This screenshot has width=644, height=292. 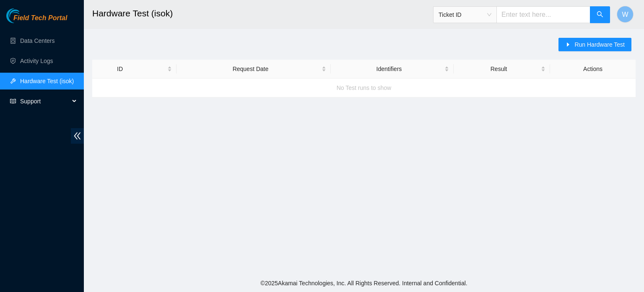 What do you see at coordinates (45, 101) in the screenshot?
I see `span: Support` at bounding box center [45, 101].